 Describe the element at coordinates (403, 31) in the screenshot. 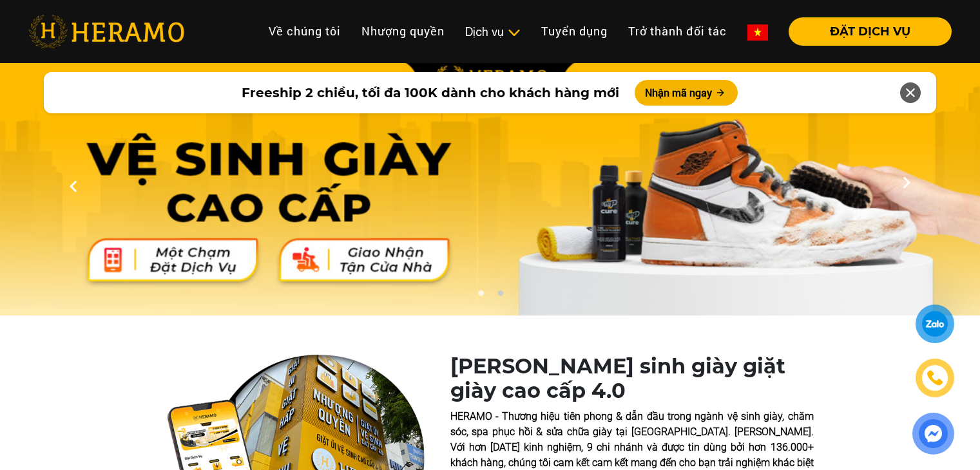

I see `a: Nhượng quyền` at that location.